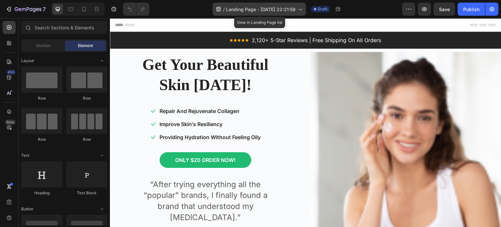 The image size is (501, 227). I want to click on button: 7, so click(25, 9).